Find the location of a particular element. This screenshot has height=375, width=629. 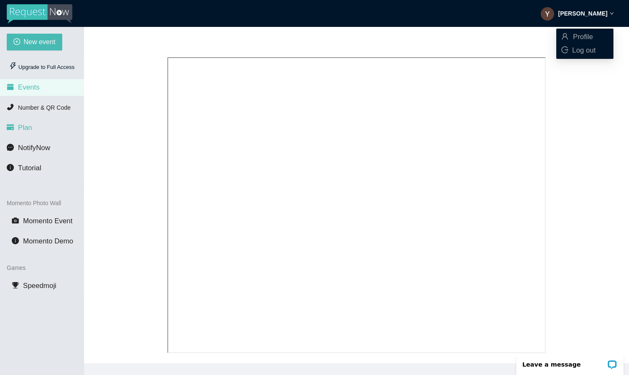

span: Log out is located at coordinates (584, 50).